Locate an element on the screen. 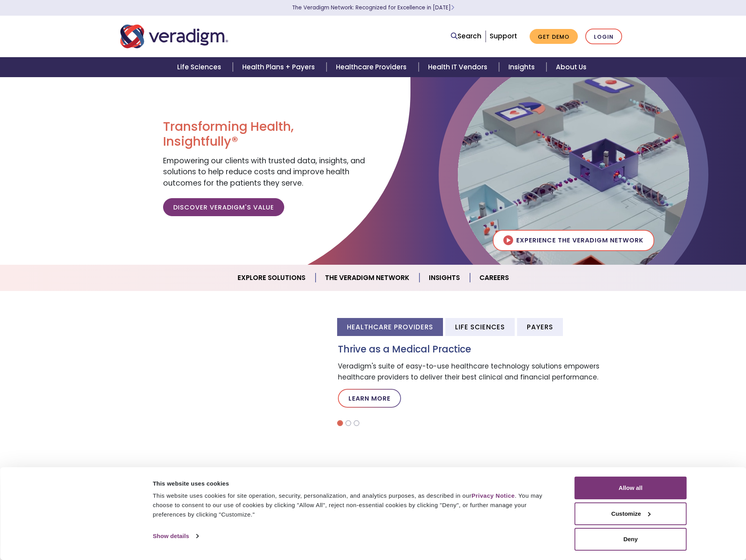 This screenshot has height=560, width=746. span: Learn More is located at coordinates (452, 7).